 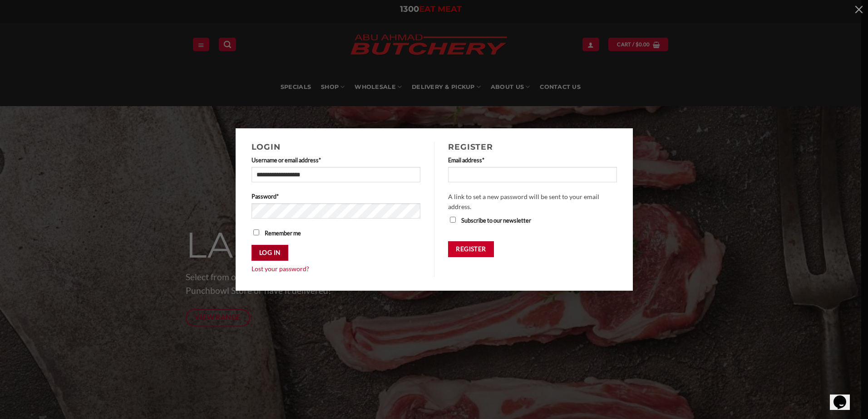 What do you see at coordinates (270, 253) in the screenshot?
I see `button: Log in` at bounding box center [270, 253].